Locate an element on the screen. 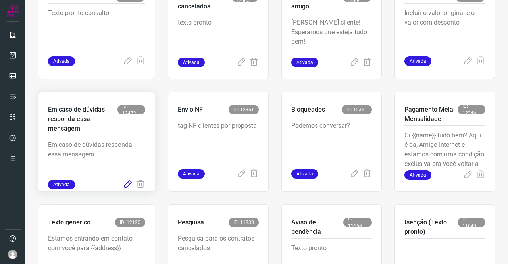 The width and height of the screenshot is (508, 264). p: Texto generico is located at coordinates (69, 222).